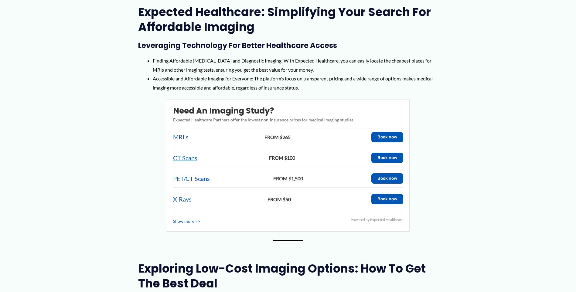 Image resolution: width=576 pixels, height=292 pixels. Describe the element at coordinates (288, 179) in the screenshot. I see `span: FROM $1,500` at that location.